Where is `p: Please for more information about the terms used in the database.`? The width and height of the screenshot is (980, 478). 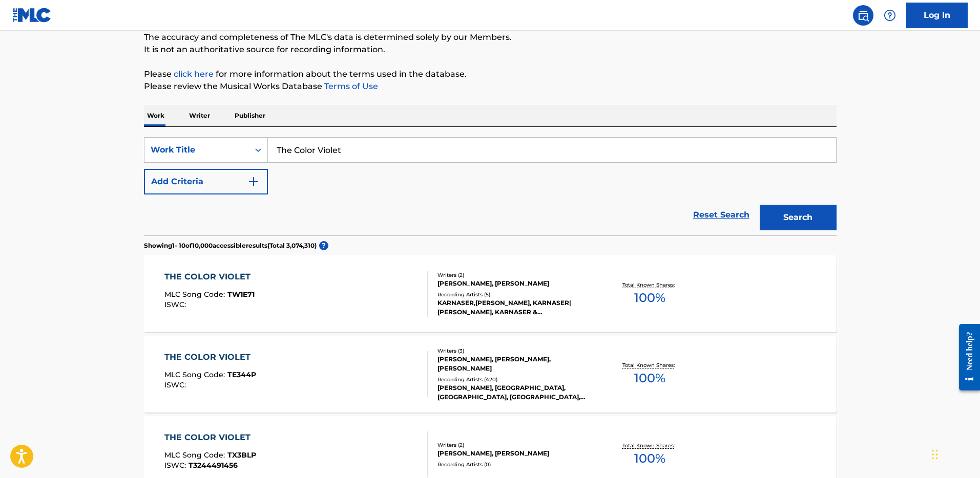 p: Please for more information about the terms used in the database. is located at coordinates (490, 75).